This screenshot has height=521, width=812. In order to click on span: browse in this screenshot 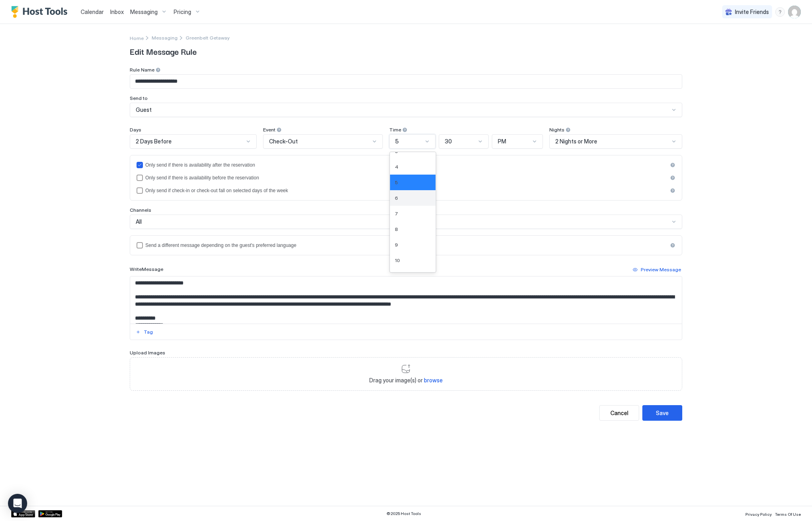, I will do `click(433, 380)`.